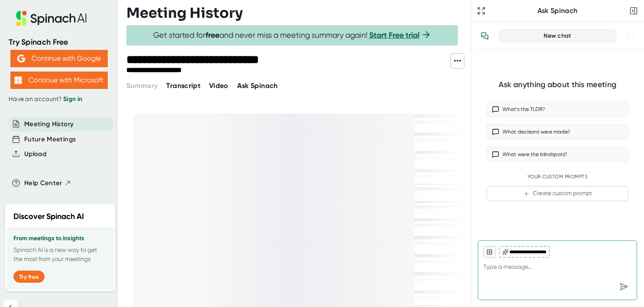  I want to click on span: Meeting History, so click(49, 124).